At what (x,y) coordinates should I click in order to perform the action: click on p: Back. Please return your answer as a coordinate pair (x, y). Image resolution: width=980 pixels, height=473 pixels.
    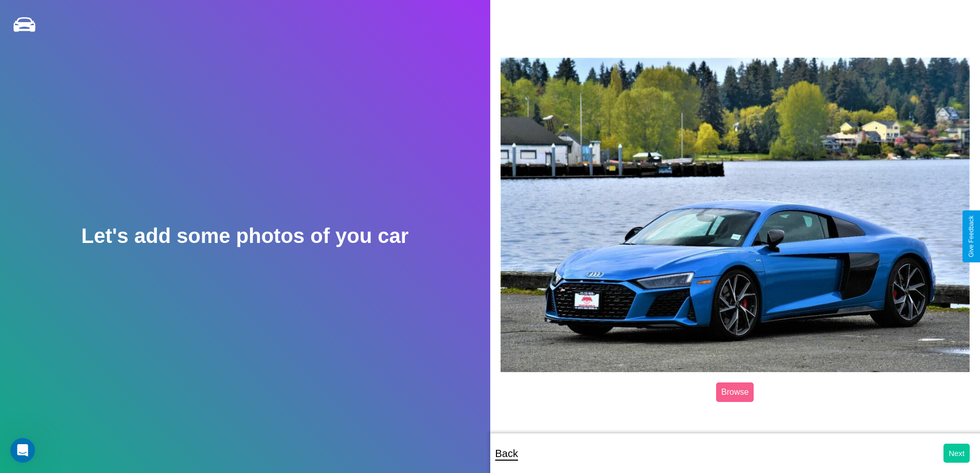
    Looking at the image, I should click on (506, 453).